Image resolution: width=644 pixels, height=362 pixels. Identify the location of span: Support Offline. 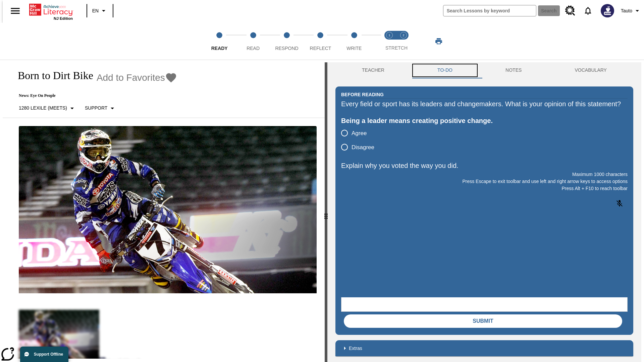
(48, 354).